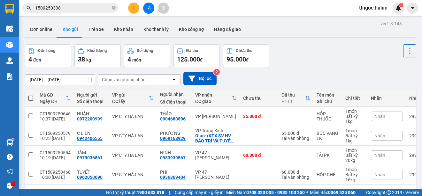 The width and height of the screenshot is (422, 196). What do you see at coordinates (296, 133) in the screenshot?
I see `div: 65.000 đ` at bounding box center [296, 133].